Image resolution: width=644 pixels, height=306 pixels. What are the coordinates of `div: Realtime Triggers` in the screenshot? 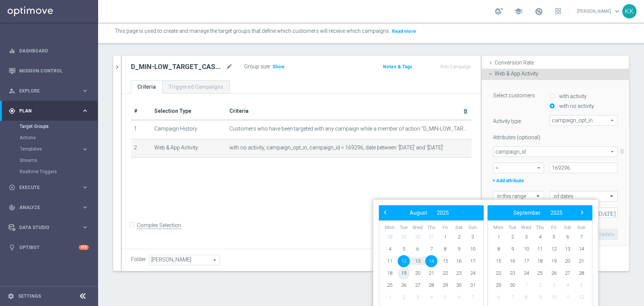 It's located at (59, 172).